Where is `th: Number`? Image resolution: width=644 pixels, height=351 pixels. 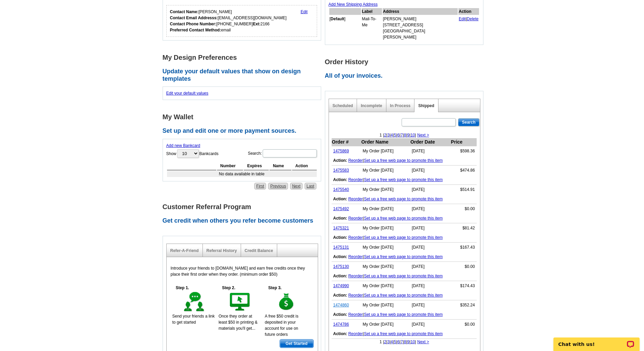
th: Number is located at coordinates (230, 166).